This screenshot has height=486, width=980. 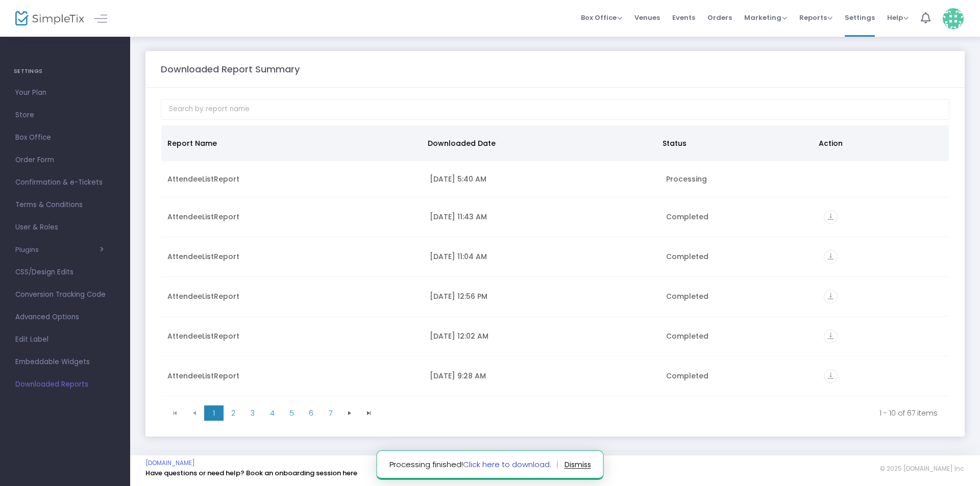 What do you see at coordinates (65, 72) in the screenshot?
I see `h4: SETTINGS` at bounding box center [65, 72].